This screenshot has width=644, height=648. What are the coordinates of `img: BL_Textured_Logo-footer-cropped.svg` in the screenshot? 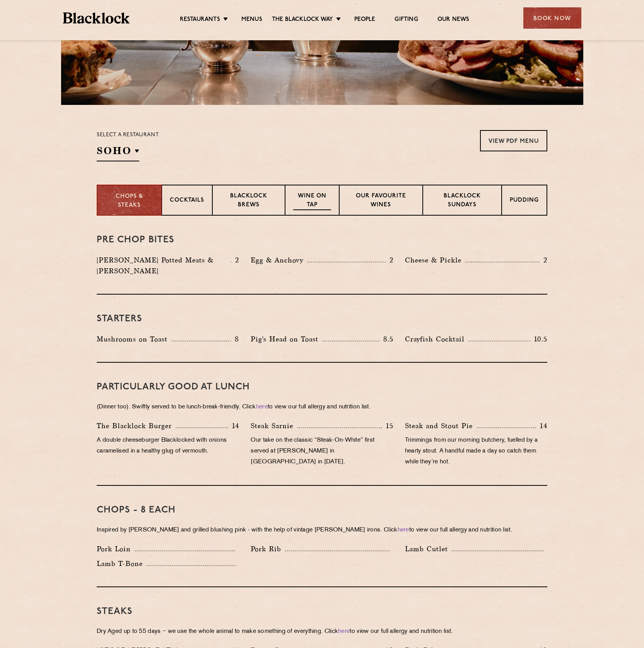 It's located at (96, 18).